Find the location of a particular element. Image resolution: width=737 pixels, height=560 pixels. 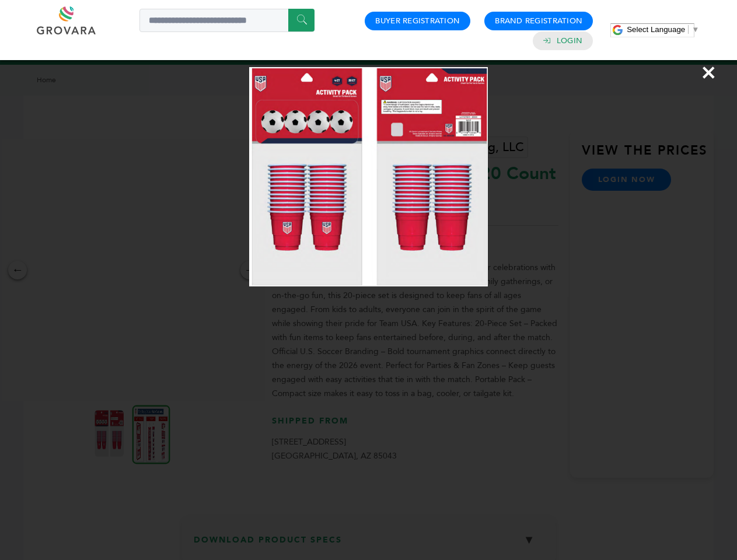

a: Buyer Registration is located at coordinates (417, 21).